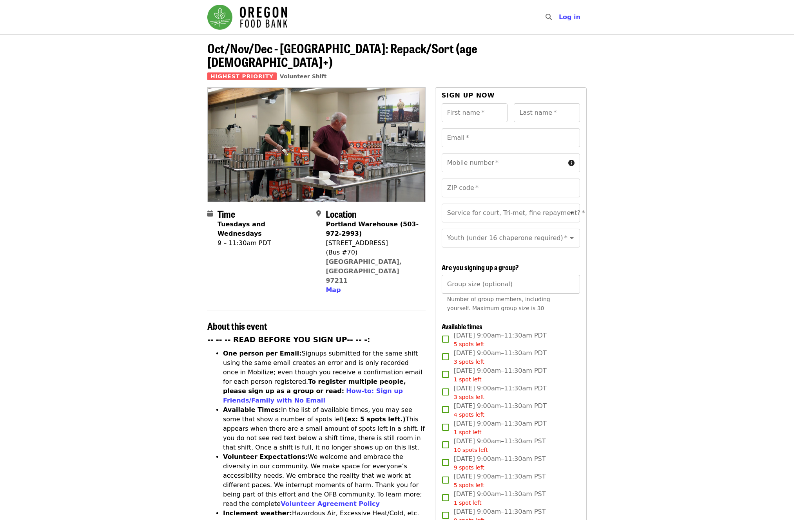 The width and height of the screenshot is (794, 520). Describe the element at coordinates (303, 76) in the screenshot. I see `span: Volunteer Shift` at that location.